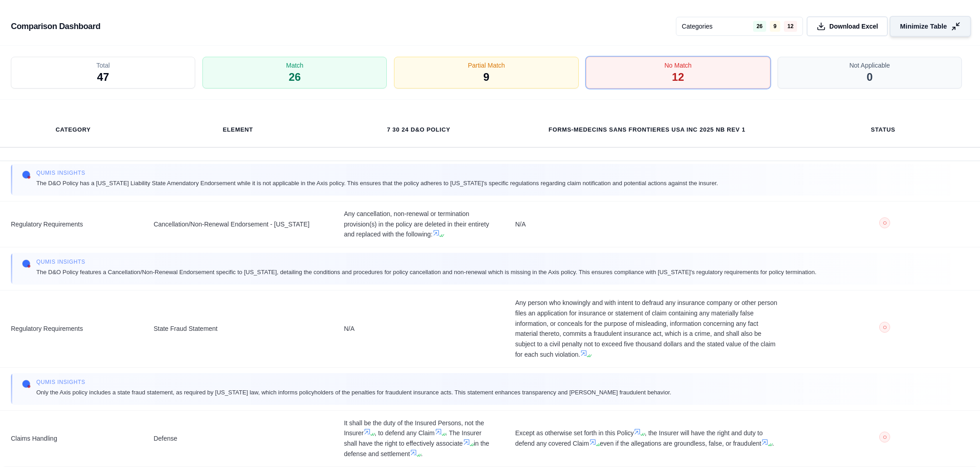  Describe the element at coordinates (103, 77) in the screenshot. I see `span: 47` at that location.